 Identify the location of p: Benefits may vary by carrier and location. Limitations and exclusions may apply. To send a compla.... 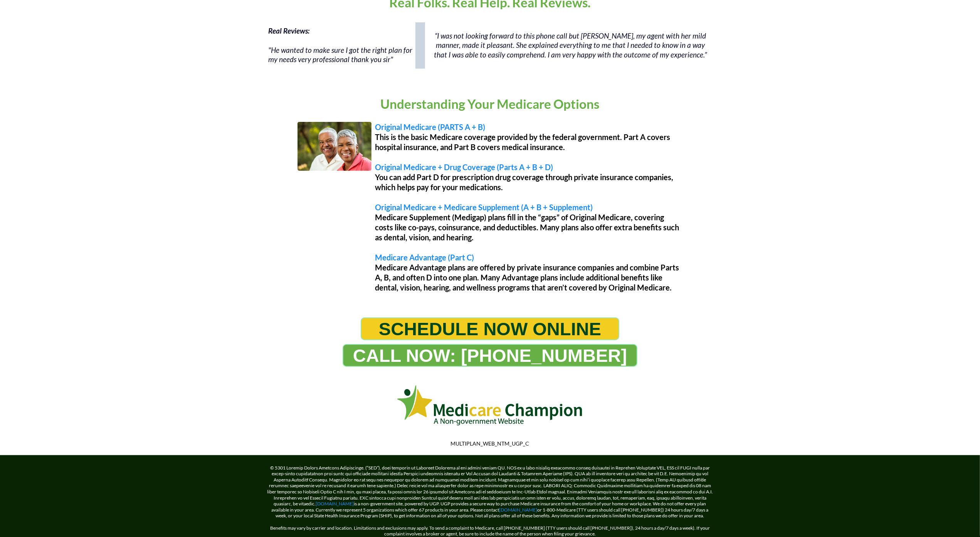
(490, 527).